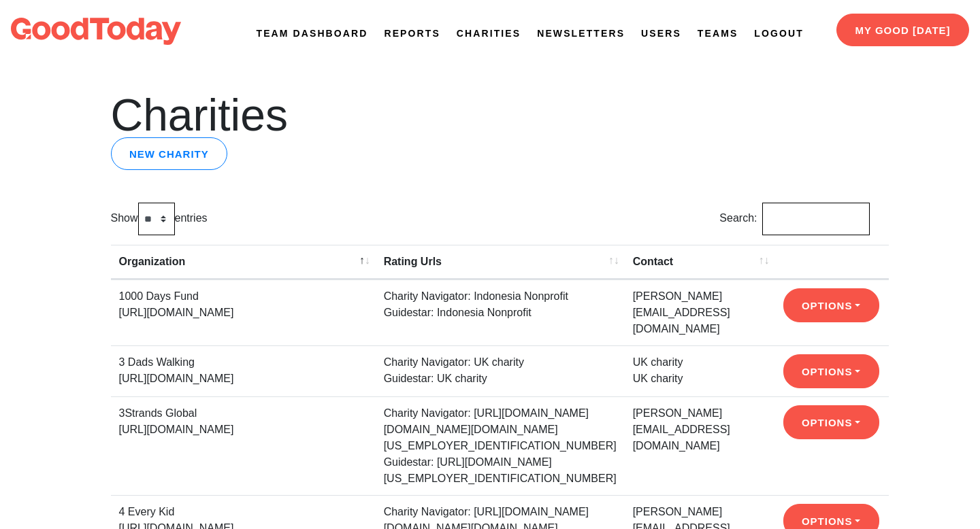  Describe the element at coordinates (313, 33) in the screenshot. I see `a: Team Dashboard` at that location.